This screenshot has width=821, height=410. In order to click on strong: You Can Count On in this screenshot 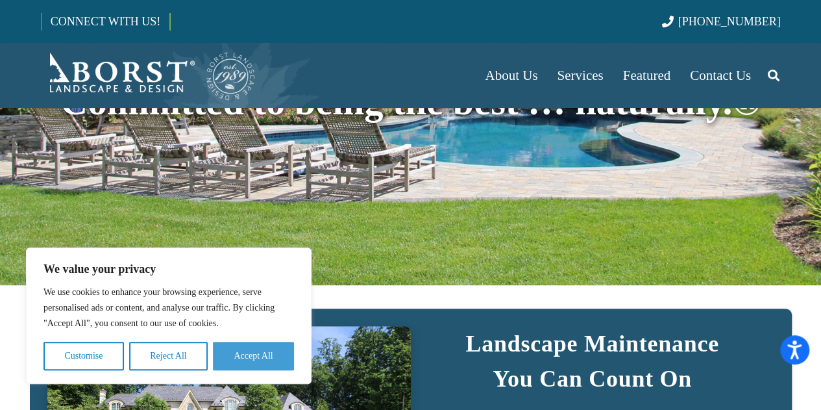, I will do `click(592, 379)`.